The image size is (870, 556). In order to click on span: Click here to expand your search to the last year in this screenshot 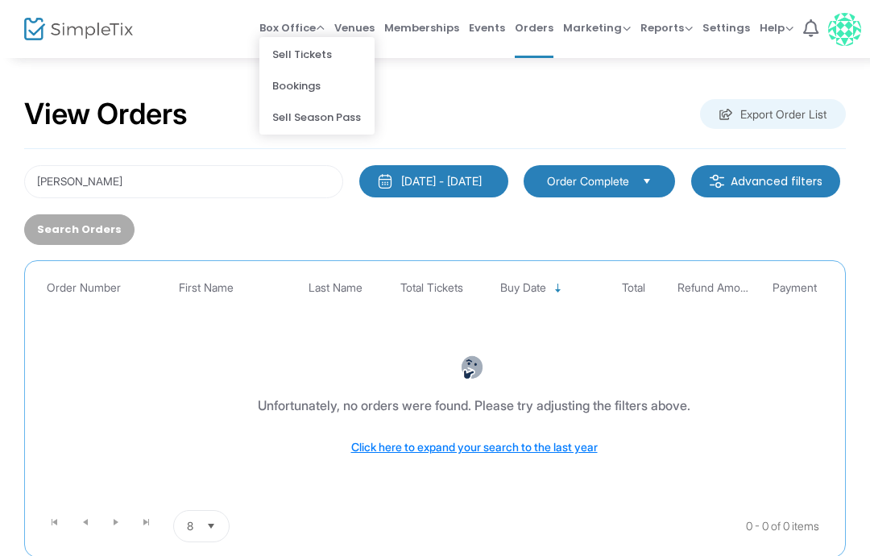, I will do `click(474, 446)`.